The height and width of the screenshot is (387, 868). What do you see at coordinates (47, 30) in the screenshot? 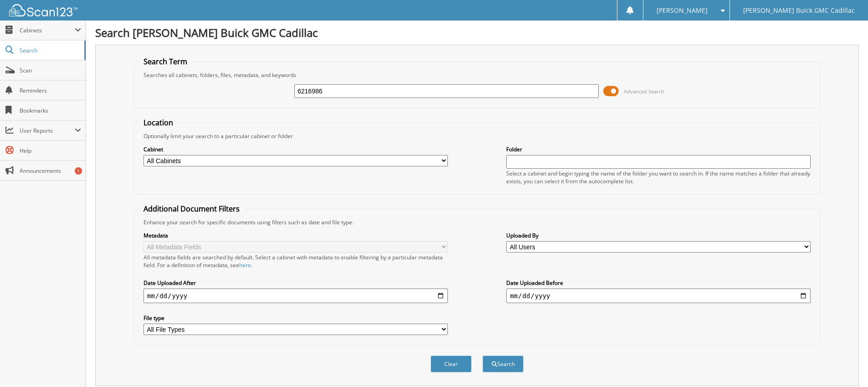
I see `span: Cabinets` at bounding box center [47, 30].